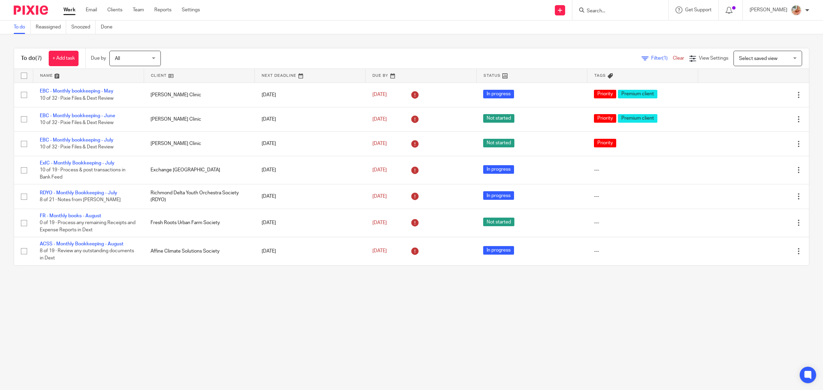  Describe the element at coordinates (91, 10) in the screenshot. I see `a: Email` at that location.